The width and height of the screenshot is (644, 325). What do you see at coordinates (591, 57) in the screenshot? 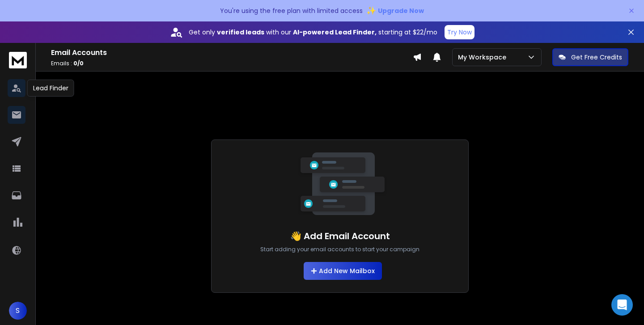
I see `button: Get Free Credits` at bounding box center [591, 57].